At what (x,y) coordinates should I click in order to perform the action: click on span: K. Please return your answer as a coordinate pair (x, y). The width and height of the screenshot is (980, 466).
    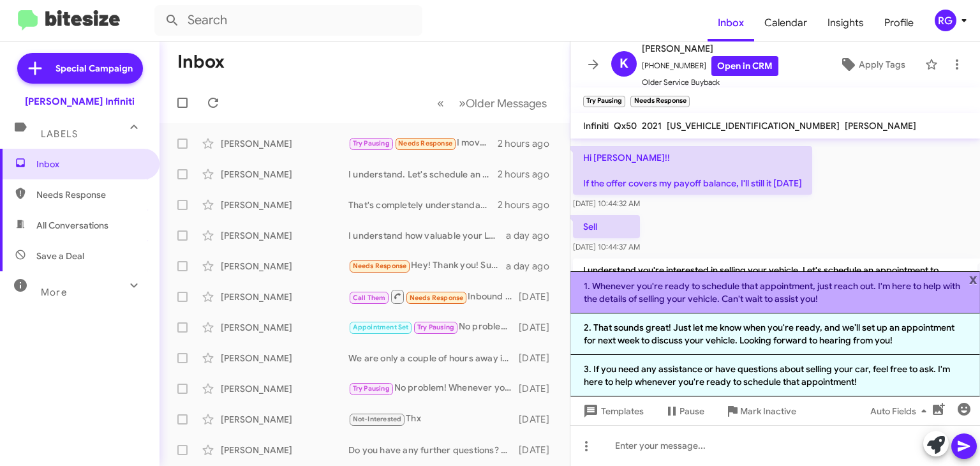
    Looking at the image, I should click on (624, 64).